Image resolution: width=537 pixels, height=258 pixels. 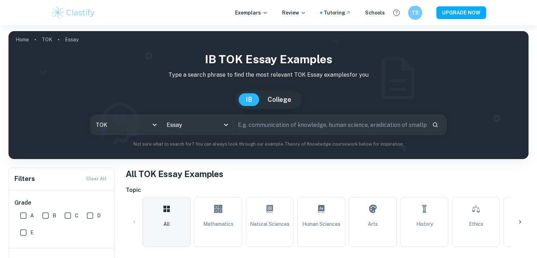 What do you see at coordinates (327, 174) in the screenshot?
I see `h1: All TOK Essay Examples` at bounding box center [327, 174].